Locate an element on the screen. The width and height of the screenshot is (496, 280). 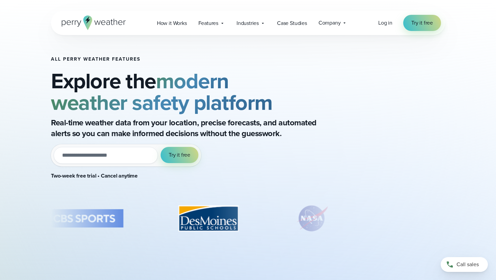
span: Company is located at coordinates (329, 23).